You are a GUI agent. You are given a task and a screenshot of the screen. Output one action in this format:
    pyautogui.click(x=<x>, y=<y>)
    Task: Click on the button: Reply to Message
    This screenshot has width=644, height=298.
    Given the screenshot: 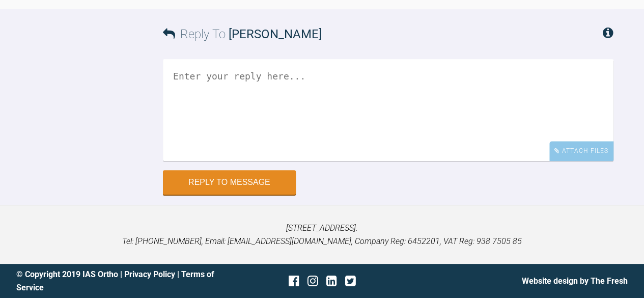 What is the action you would take?
    pyautogui.click(x=229, y=182)
    